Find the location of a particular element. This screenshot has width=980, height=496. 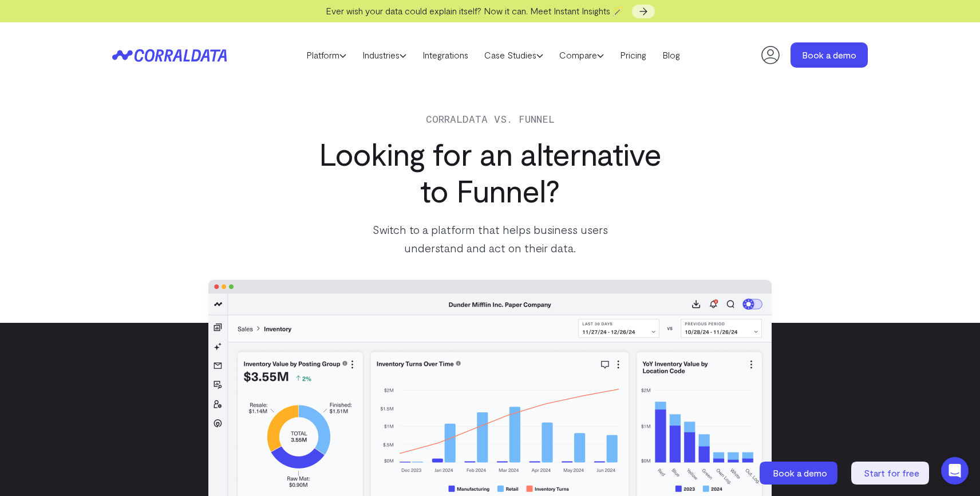

a: Pricing is located at coordinates (633, 55).